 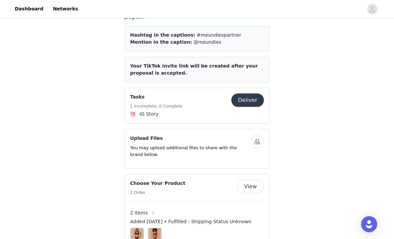 I want to click on span: Hashtag in the captions:, so click(x=163, y=35).